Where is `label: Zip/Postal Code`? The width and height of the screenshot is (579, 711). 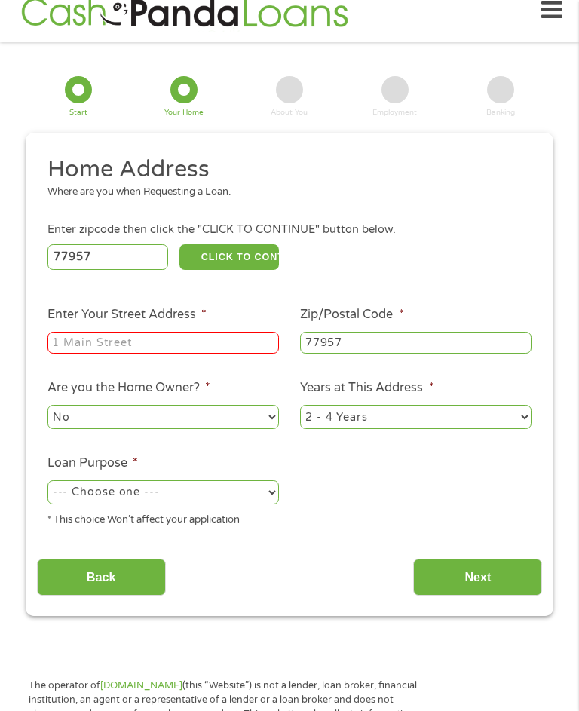 label: Zip/Postal Code is located at coordinates (352, 315).